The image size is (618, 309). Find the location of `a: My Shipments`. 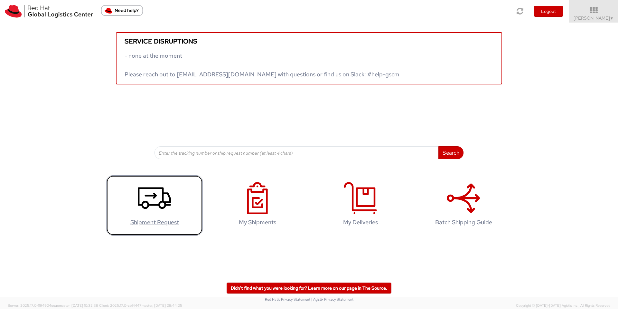

a: My Shipments is located at coordinates (257, 205).